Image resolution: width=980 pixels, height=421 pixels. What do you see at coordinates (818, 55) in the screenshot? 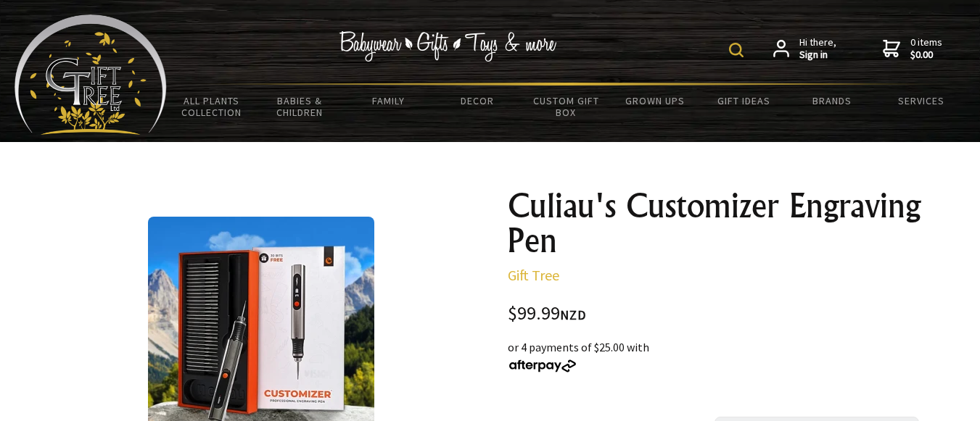
I see `strong: Sign in` at bounding box center [818, 55].